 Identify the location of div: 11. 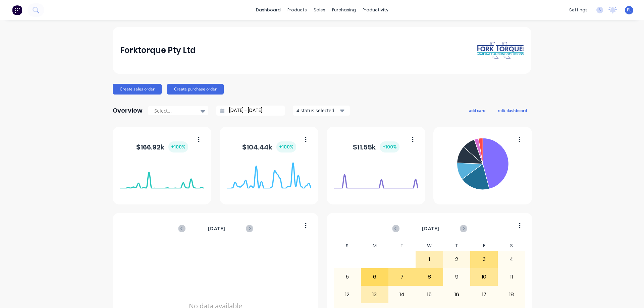
(511, 276).